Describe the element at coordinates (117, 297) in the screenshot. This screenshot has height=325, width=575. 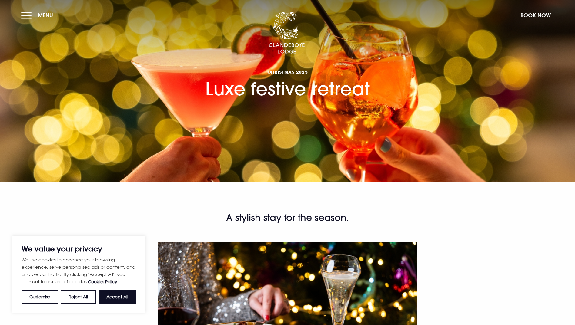
I see `button: Accept All` at that location.